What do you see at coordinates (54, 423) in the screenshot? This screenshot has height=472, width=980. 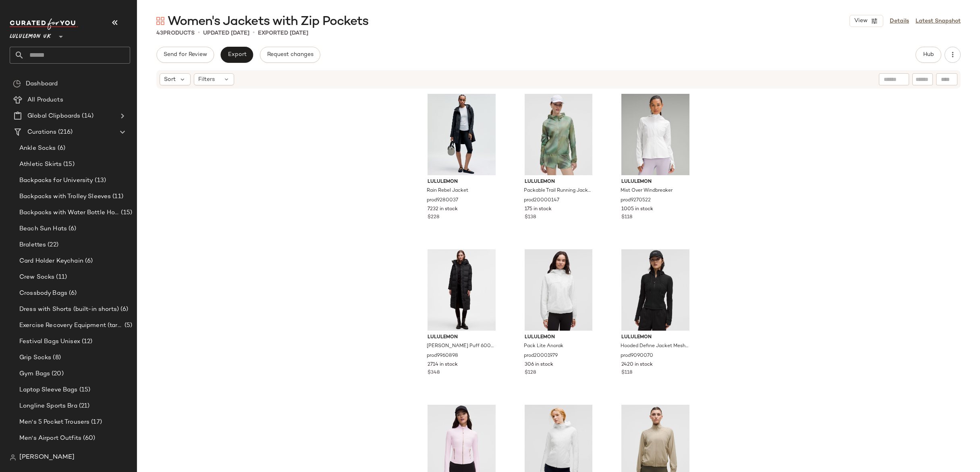 I see `span: Men's 5 Pocket Trousers` at bounding box center [54, 423].